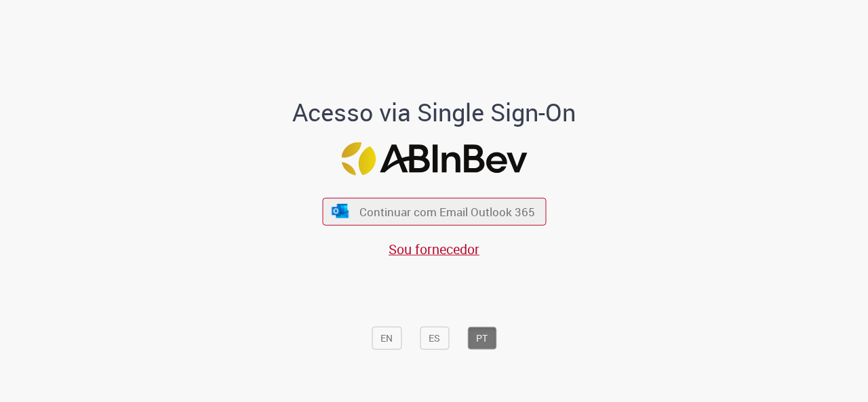 The width and height of the screenshot is (868, 402). Describe the element at coordinates (340, 211) in the screenshot. I see `img: ícone Azure/Microsoft 360` at that location.